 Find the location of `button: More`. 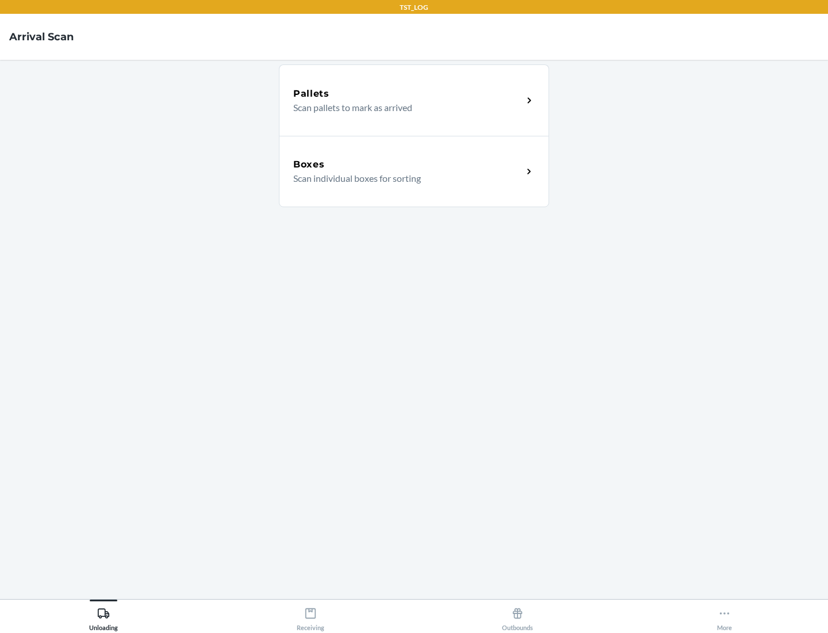

button: More is located at coordinates (725, 615).